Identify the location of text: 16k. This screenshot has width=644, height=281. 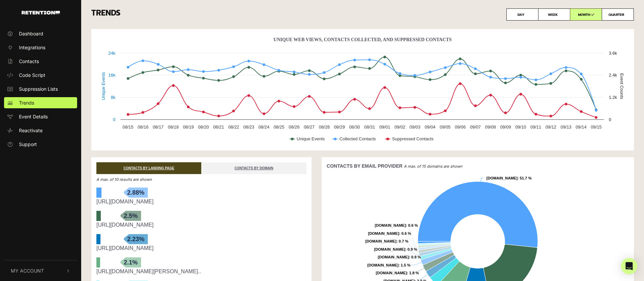
(111, 75).